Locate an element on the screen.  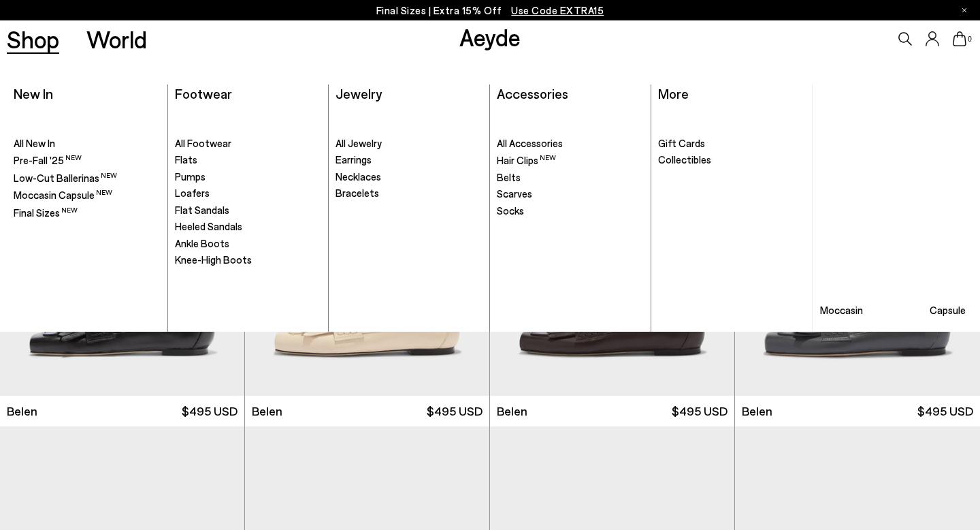
a: Collectibles is located at coordinates (732, 160).